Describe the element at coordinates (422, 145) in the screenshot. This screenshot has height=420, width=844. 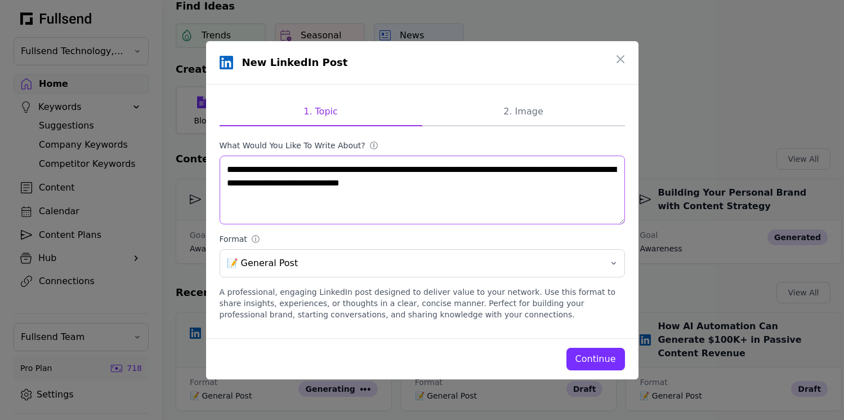
I see `label: What would you like to write about?` at that location.